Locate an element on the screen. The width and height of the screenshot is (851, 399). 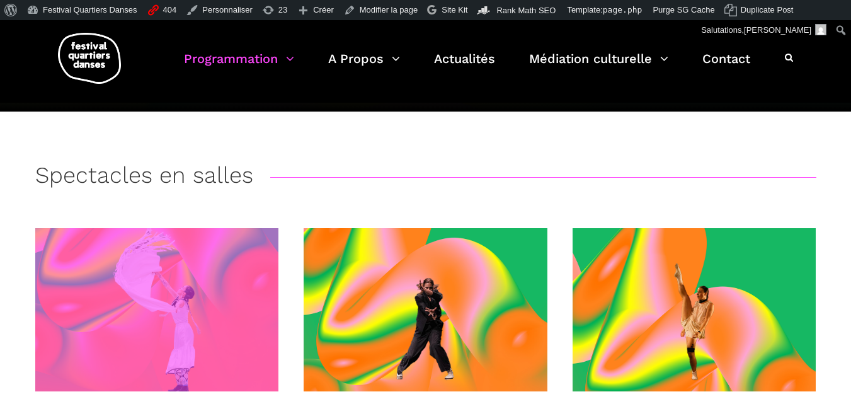
span: Rank Math SEO is located at coordinates (526, 10).